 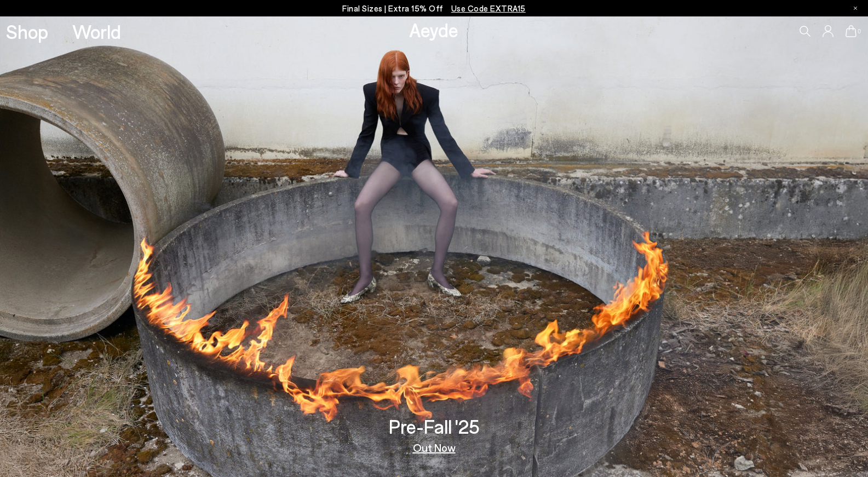 I want to click on span: Navigate to /collections/ss25-final-sizes, so click(x=489, y=8).